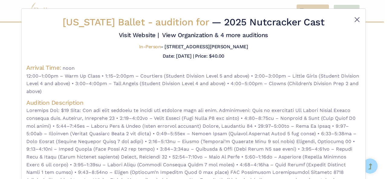 The height and width of the screenshot is (179, 387). Describe the element at coordinates (215, 35) in the screenshot. I see `a: View Organization & 4 more auditions` at that location.